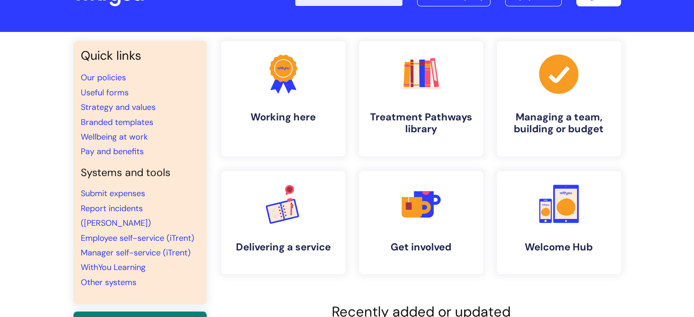  I want to click on a: Branded templates, so click(117, 122).